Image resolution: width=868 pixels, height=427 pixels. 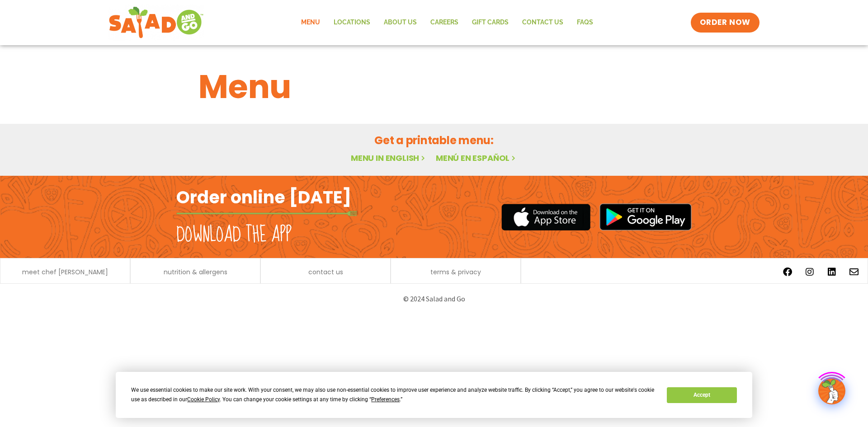 What do you see at coordinates (388, 158) in the screenshot?
I see `a: Menu in English` at bounding box center [388, 158].